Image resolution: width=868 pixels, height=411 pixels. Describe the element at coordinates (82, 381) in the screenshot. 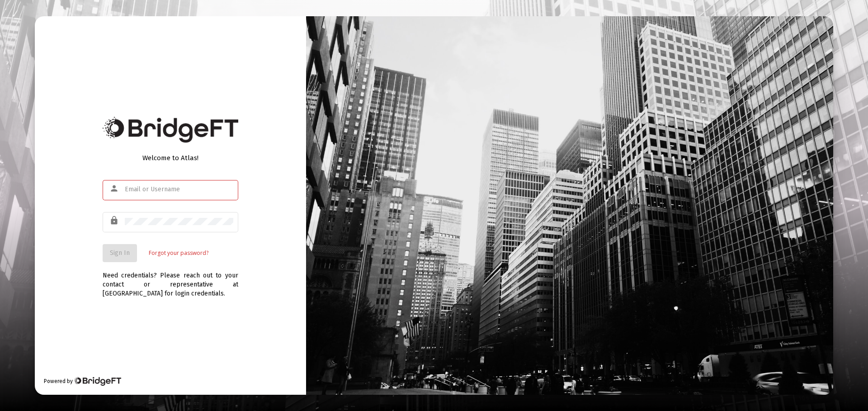

I see `div: Powered by` at that location.